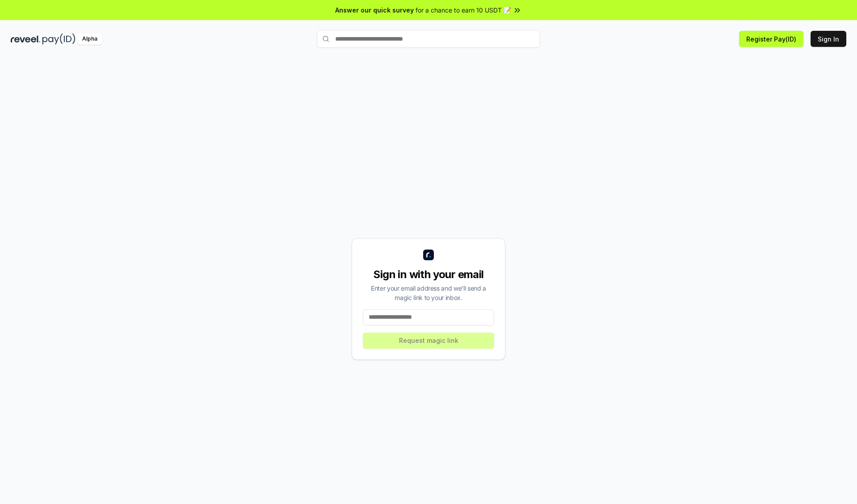  What do you see at coordinates (829, 39) in the screenshot?
I see `button: Sign In` at bounding box center [829, 39].